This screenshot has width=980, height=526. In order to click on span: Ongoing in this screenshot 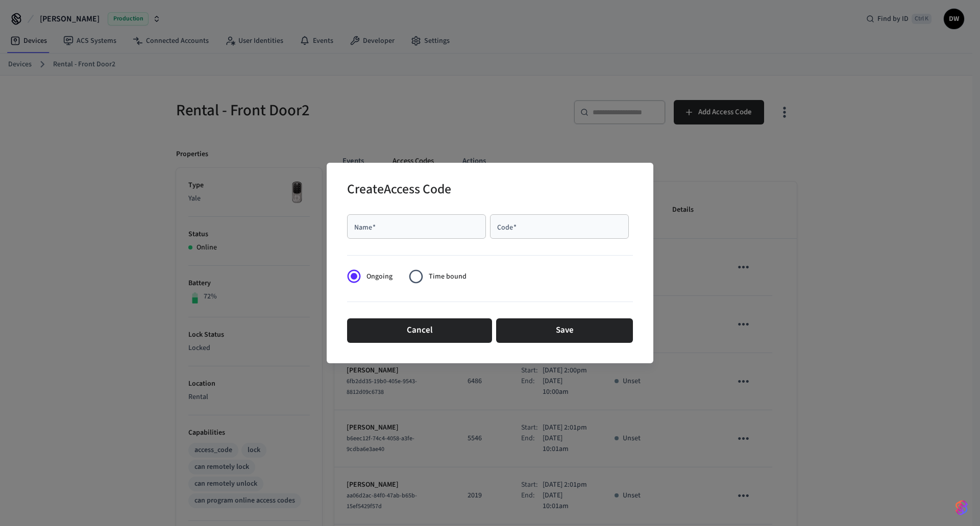, I will do `click(379, 276)`.